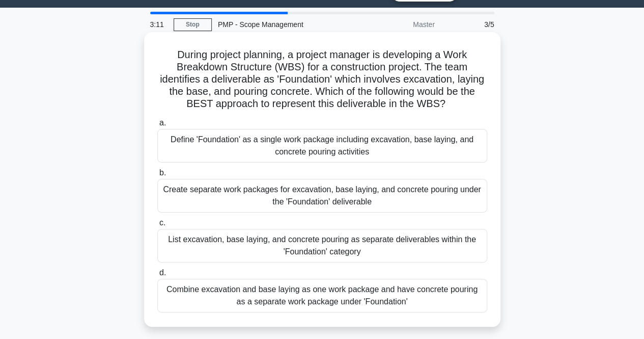  What do you see at coordinates (162, 172) in the screenshot?
I see `span: b.` at bounding box center [162, 172].